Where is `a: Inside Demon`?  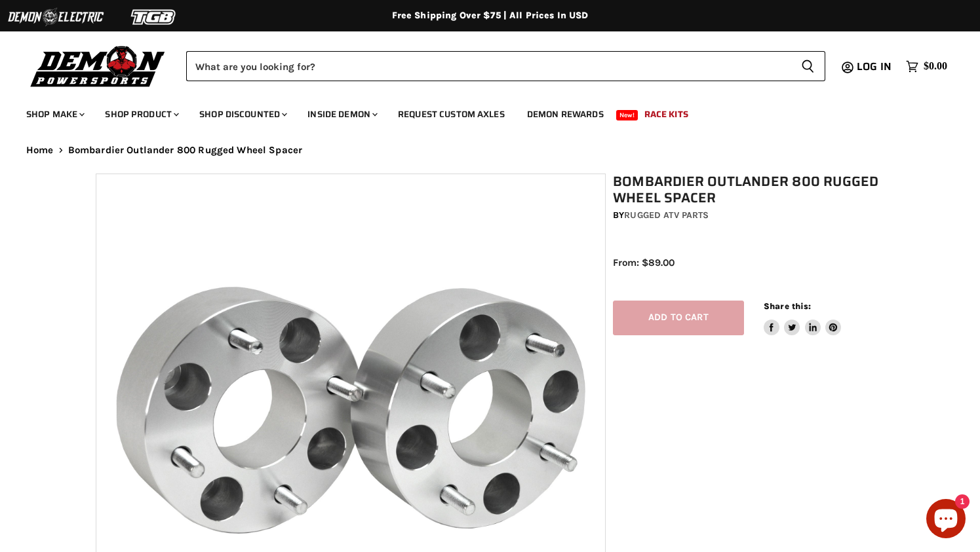 a: Inside Demon is located at coordinates (342, 114).